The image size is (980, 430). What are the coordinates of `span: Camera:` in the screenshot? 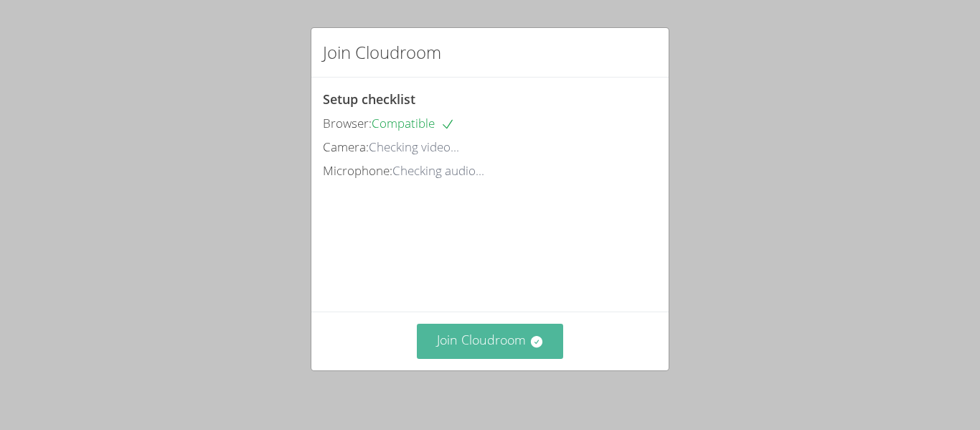 It's located at (346, 146).